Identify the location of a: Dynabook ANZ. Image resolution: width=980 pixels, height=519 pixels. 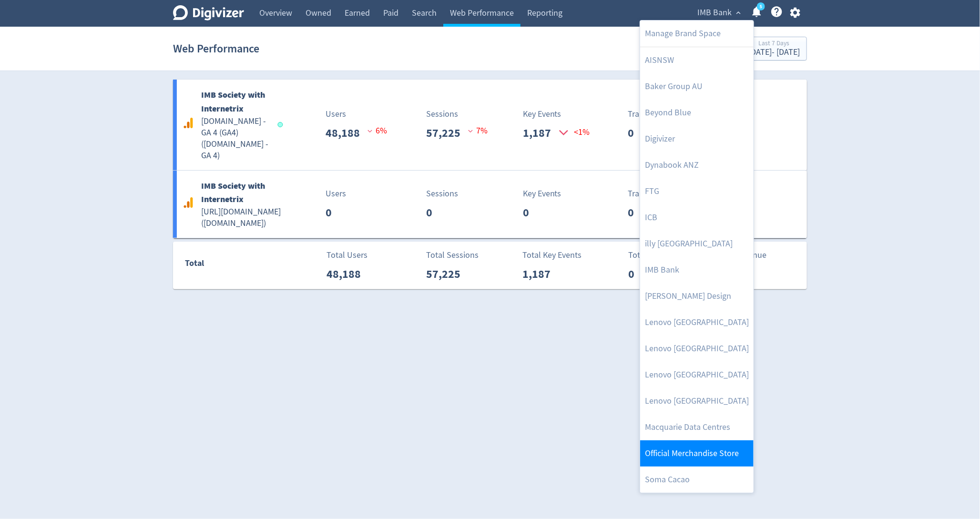
(697, 165).